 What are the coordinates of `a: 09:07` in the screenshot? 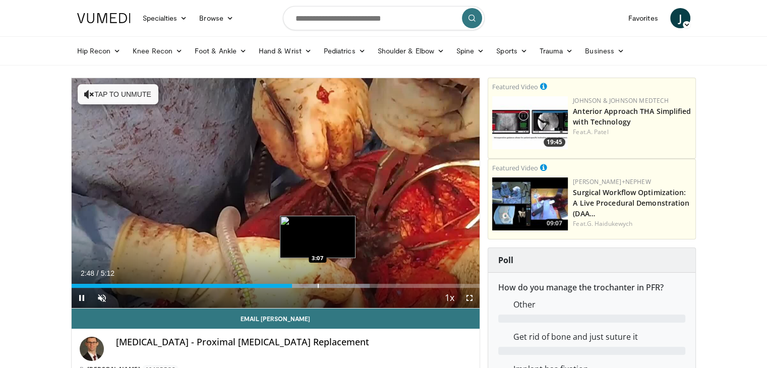 It's located at (530, 204).